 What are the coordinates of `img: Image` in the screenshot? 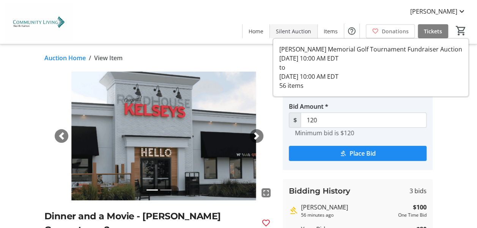 It's located at (159, 136).